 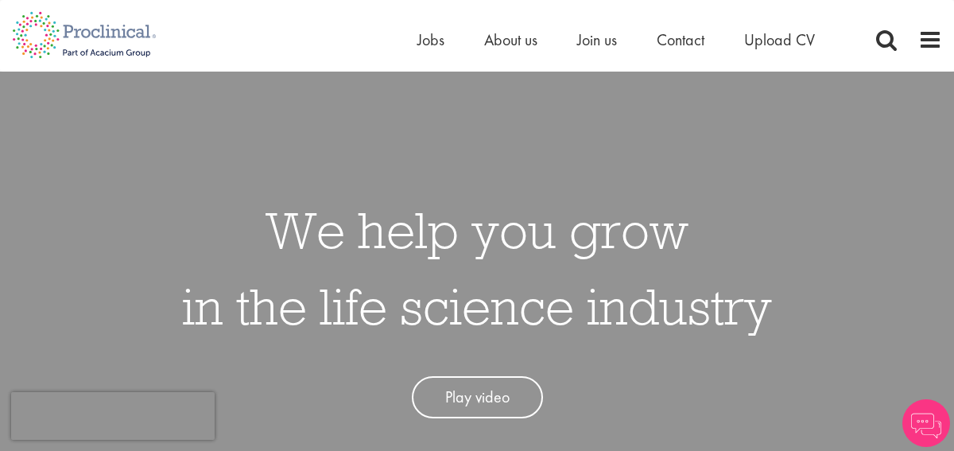 What do you see at coordinates (510, 40) in the screenshot?
I see `a: About us` at bounding box center [510, 40].